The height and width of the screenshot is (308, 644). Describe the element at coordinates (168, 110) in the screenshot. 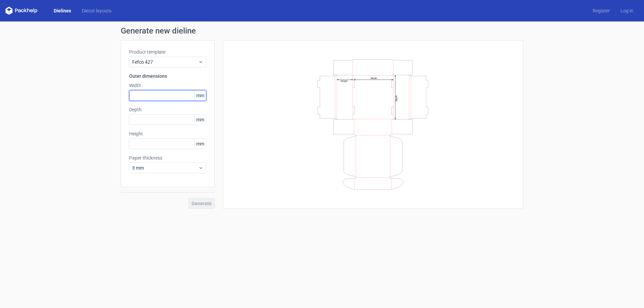

I see `label: Depth` at that location.